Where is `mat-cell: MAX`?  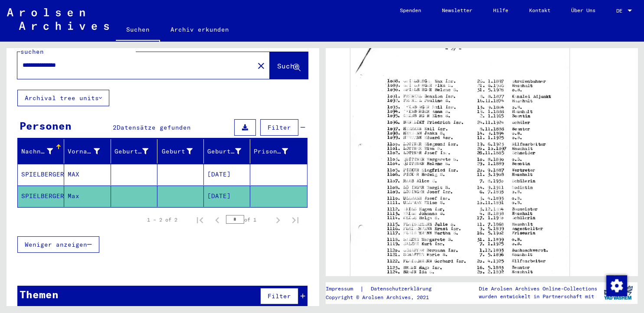
mat-cell: MAX is located at coordinates (87, 174).